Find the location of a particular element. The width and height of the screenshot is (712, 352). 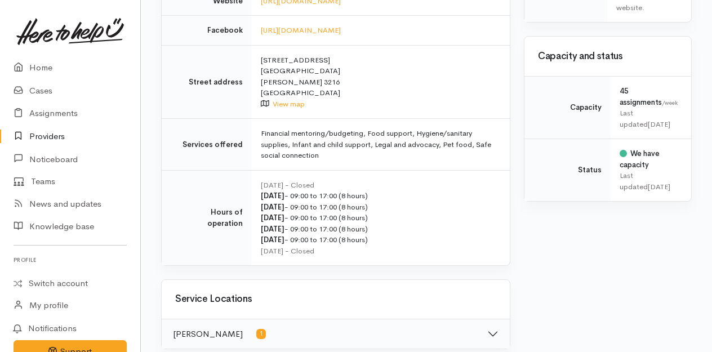

td: Capacity is located at coordinates (567, 108).